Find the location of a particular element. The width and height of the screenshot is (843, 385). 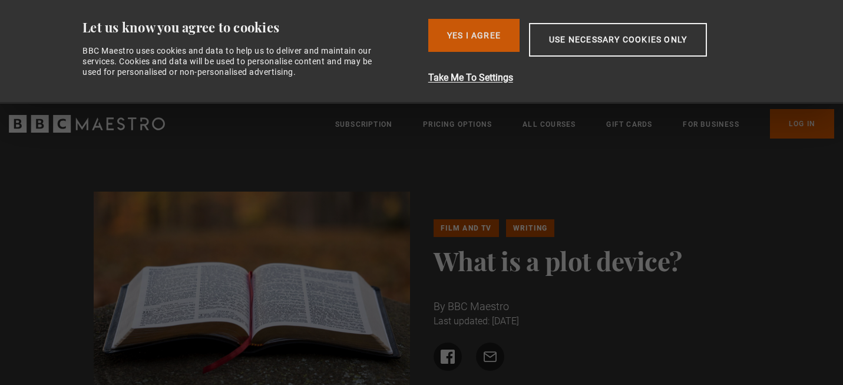

div: Let us know you agree to cookies is located at coordinates (250, 27).